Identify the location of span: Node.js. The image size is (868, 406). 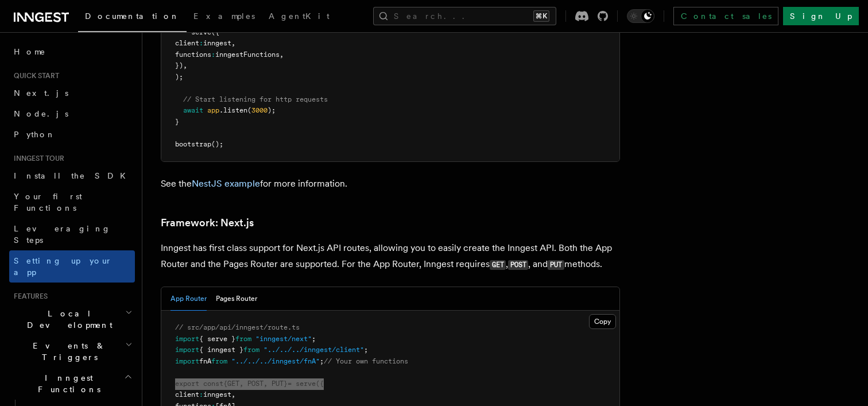
(40, 113).